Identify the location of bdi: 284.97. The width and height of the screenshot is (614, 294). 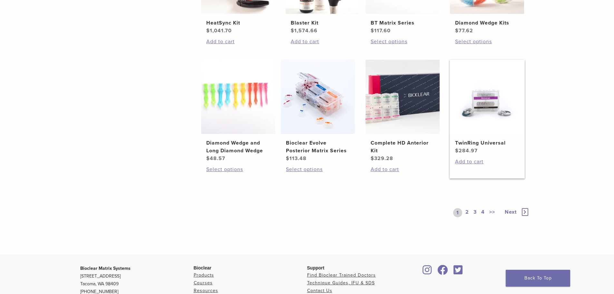
(467, 151).